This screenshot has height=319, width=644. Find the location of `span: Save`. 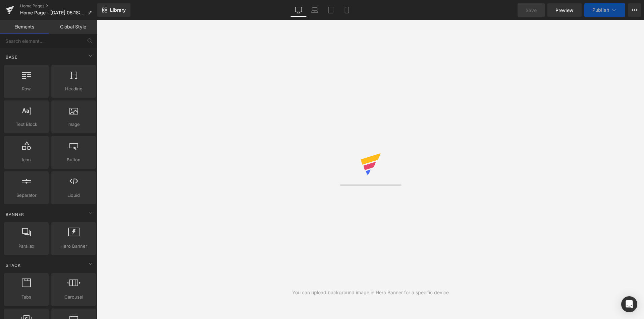

span: Save is located at coordinates (531, 10).